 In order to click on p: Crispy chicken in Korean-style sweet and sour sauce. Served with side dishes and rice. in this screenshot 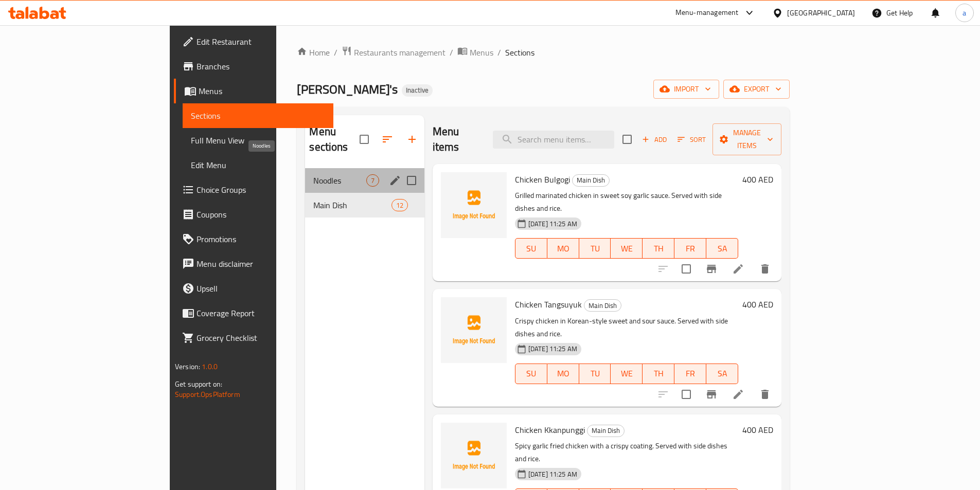, I will do `click(627, 328)`.